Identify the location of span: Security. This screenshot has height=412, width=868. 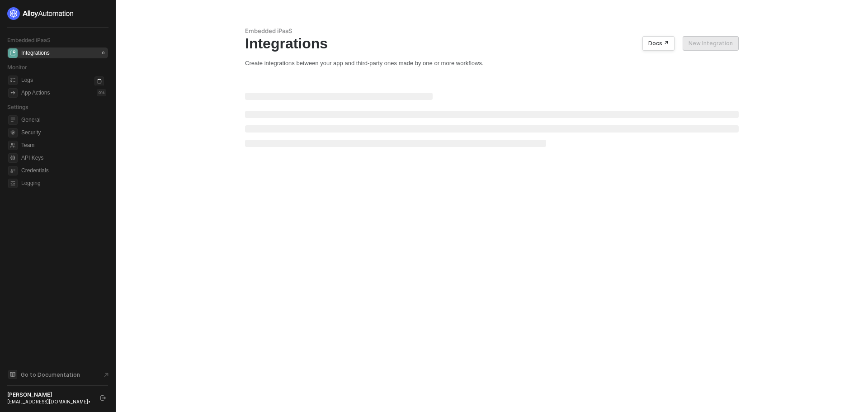
(64, 133).